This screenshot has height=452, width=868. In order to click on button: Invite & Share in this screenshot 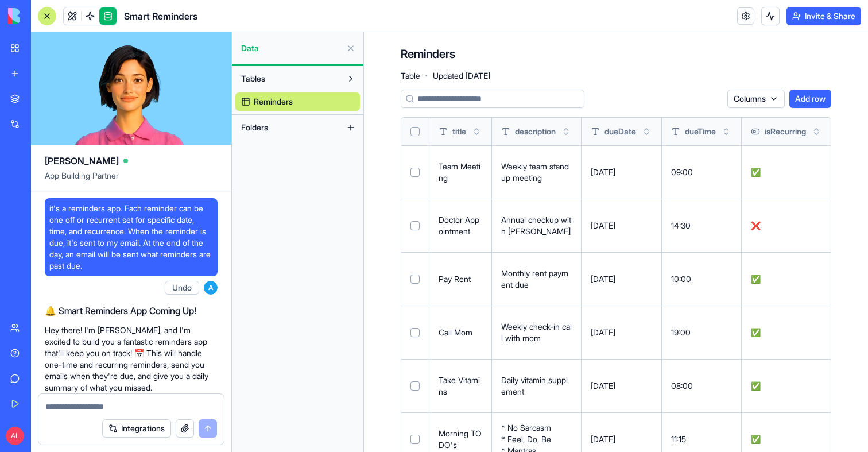, I will do `click(824, 16)`.